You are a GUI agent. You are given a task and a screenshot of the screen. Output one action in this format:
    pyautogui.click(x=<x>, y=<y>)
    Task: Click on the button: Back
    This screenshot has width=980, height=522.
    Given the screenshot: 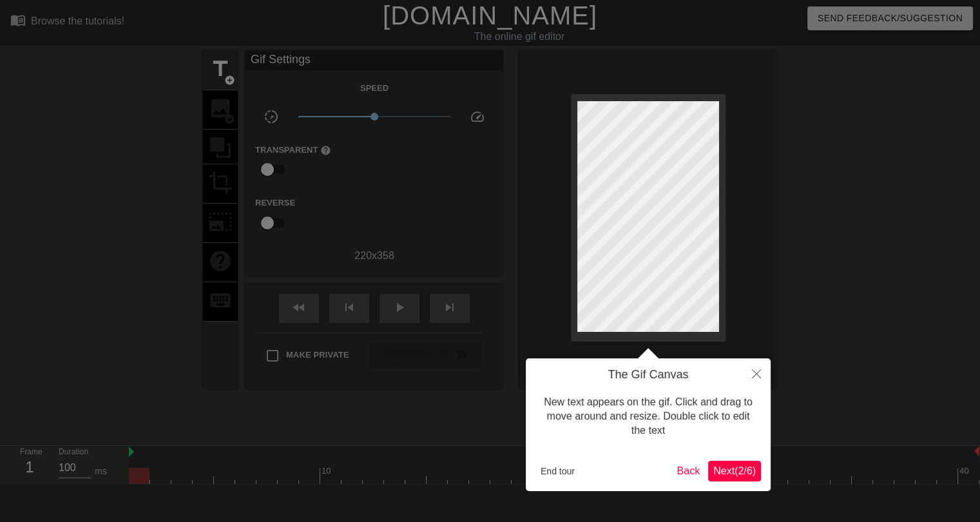 What is the action you would take?
    pyautogui.click(x=689, y=471)
    